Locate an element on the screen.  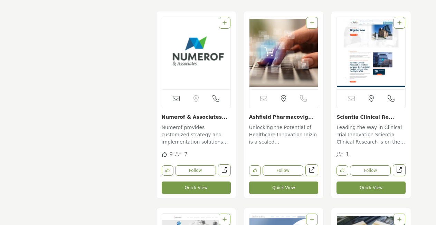
span: 1 is located at coordinates (347, 155).